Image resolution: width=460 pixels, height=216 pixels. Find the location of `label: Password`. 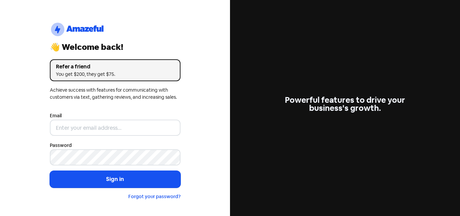

label: Password is located at coordinates (61, 145).